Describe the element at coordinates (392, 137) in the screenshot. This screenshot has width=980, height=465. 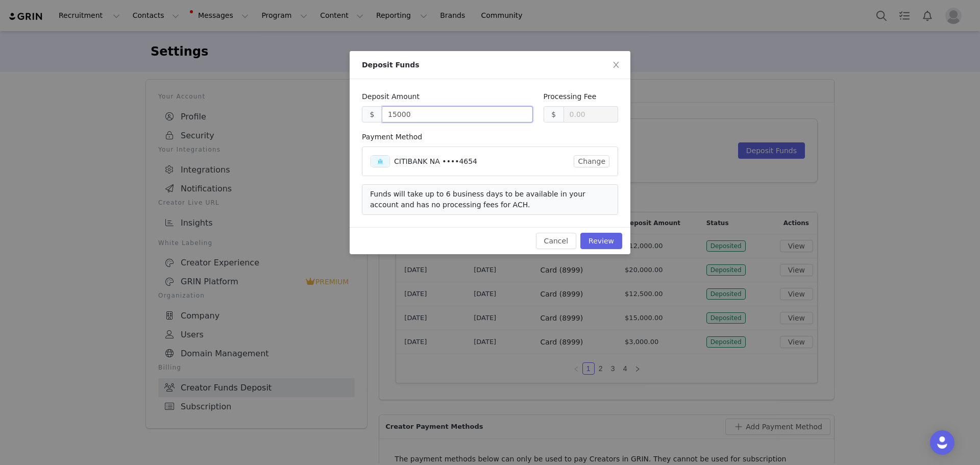
I see `label: Payment Method` at that location.